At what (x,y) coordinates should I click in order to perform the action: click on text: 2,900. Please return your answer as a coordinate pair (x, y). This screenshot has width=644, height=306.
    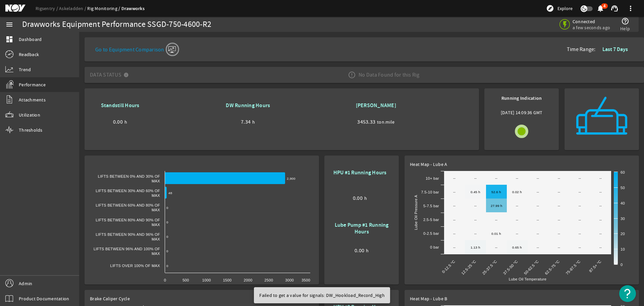
    Looking at the image, I should click on (291, 178).